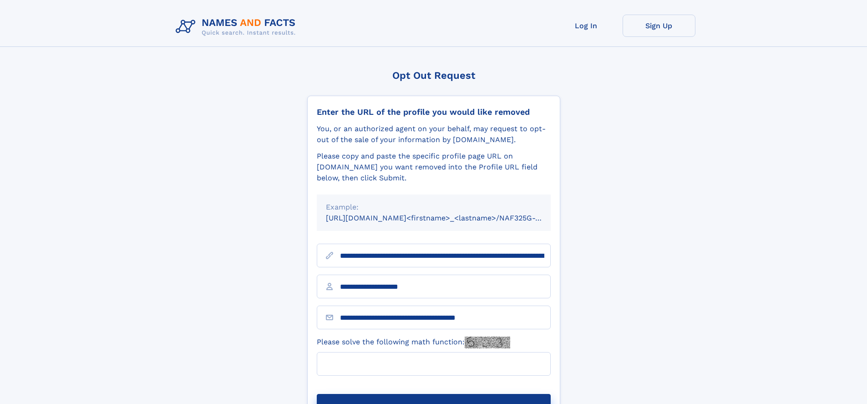 This screenshot has width=867, height=404. What do you see at coordinates (413, 342) in the screenshot?
I see `label: Please solve the following math function:` at bounding box center [413, 342].